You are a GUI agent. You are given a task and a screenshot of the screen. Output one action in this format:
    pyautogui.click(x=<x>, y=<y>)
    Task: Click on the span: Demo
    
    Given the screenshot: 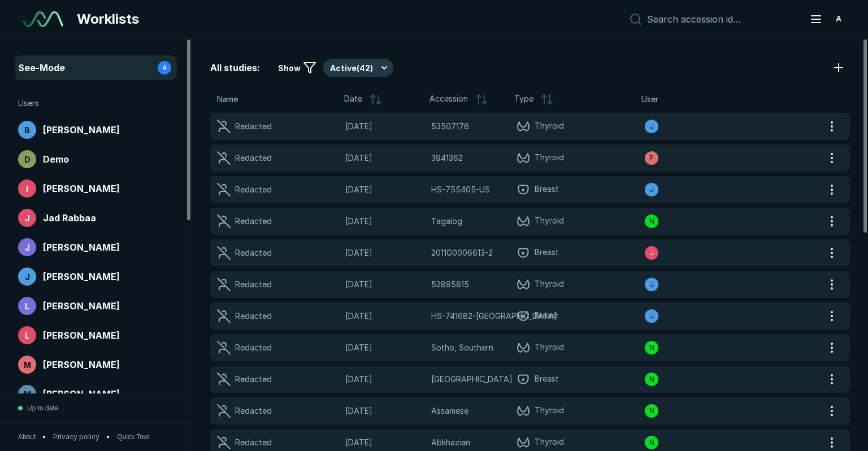 What is the action you would take?
    pyautogui.click(x=56, y=159)
    